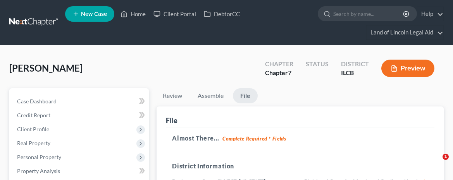 Image resolution: width=453 pixels, height=180 pixels. Describe the element at coordinates (355, 64) in the screenshot. I see `div: District` at that location.